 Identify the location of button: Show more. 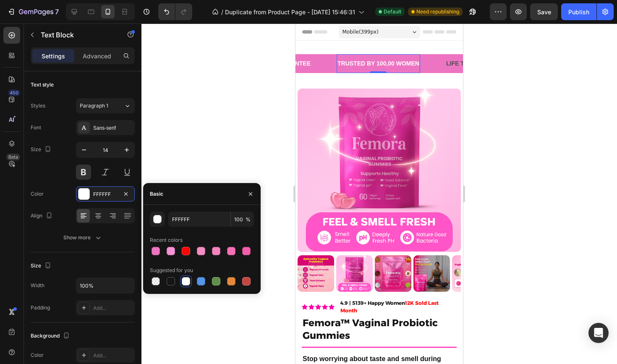
(83, 238).